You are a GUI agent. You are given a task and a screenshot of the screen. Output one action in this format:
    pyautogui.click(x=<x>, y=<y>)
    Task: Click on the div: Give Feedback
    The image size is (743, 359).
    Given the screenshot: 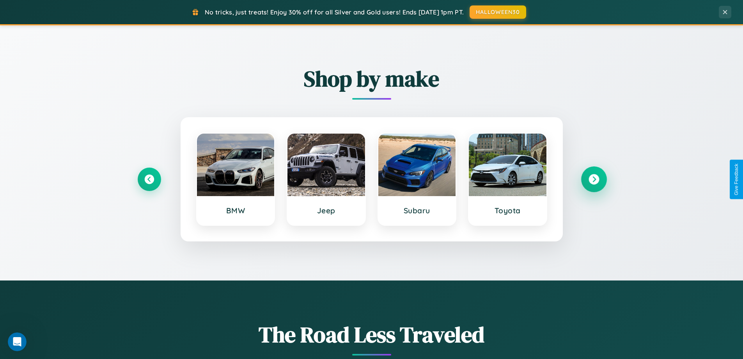 What is the action you would take?
    pyautogui.click(x=737, y=179)
    